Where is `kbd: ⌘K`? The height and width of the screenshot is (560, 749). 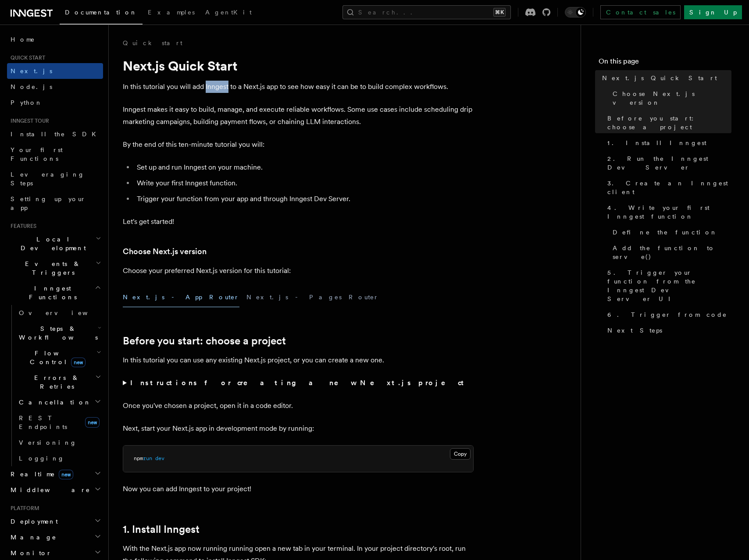
kbd: ⌘K is located at coordinates (500, 12).